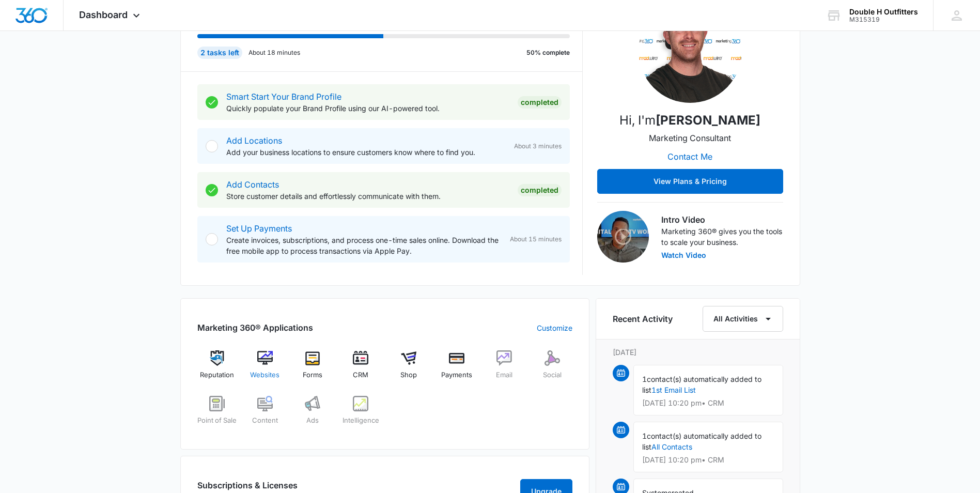  I want to click on a: Shop, so click(408, 369).